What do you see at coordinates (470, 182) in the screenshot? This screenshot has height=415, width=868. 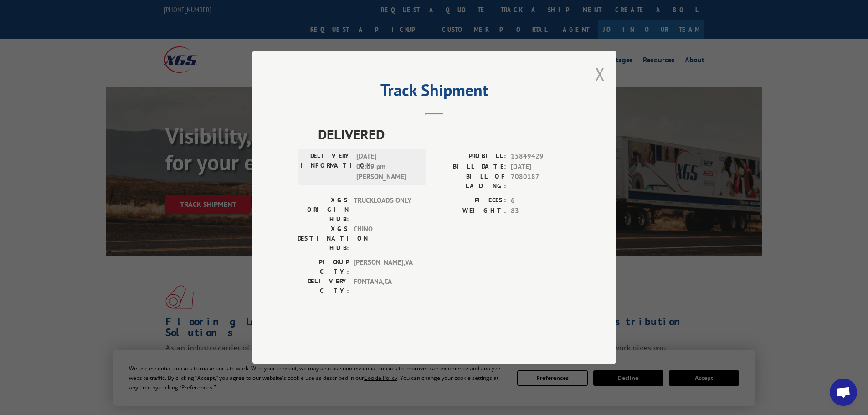 I see `label: BILL OF LADING:` at bounding box center [470, 182].